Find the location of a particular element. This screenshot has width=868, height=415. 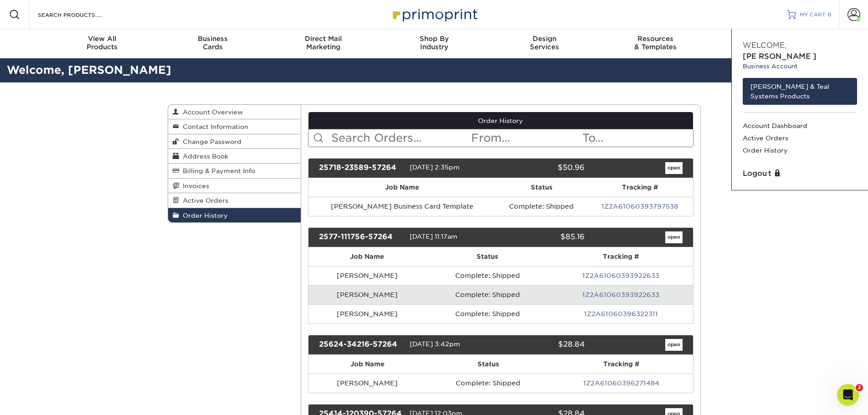

span: Invoices is located at coordinates (194, 186).